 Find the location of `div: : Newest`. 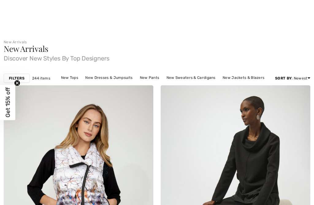

div: : Newest is located at coordinates (293, 78).